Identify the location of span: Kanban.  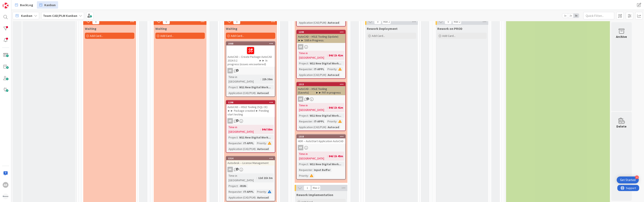
(27, 16).